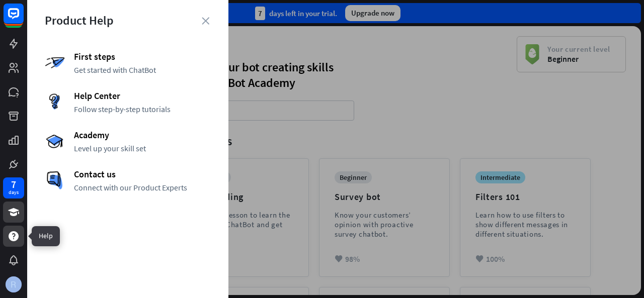 The width and height of the screenshot is (644, 298). I want to click on span: Follow step-by-step tutorials, so click(142, 109).